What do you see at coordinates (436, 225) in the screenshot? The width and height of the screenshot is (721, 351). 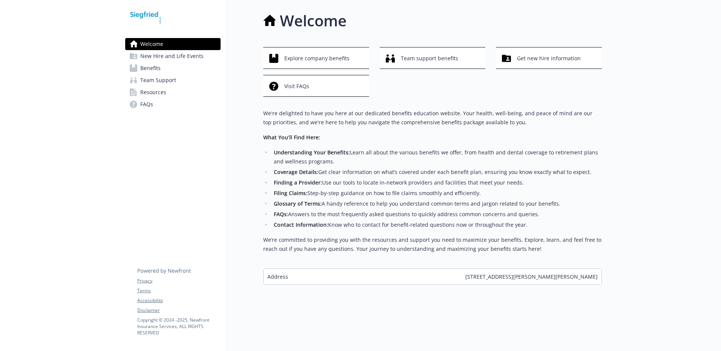 I see `li: Know who to contact for benefit-related questions now or throughout the year.` at bounding box center [436, 225].